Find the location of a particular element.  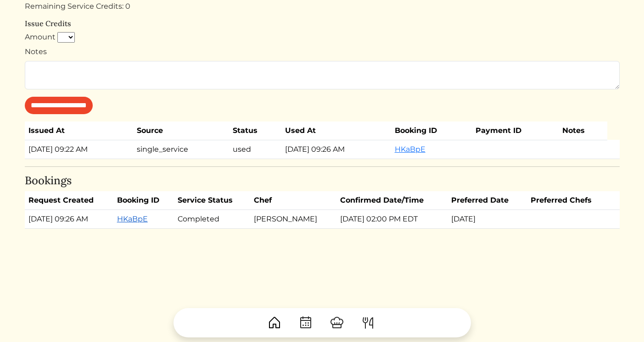

label: Notes is located at coordinates (36, 52).